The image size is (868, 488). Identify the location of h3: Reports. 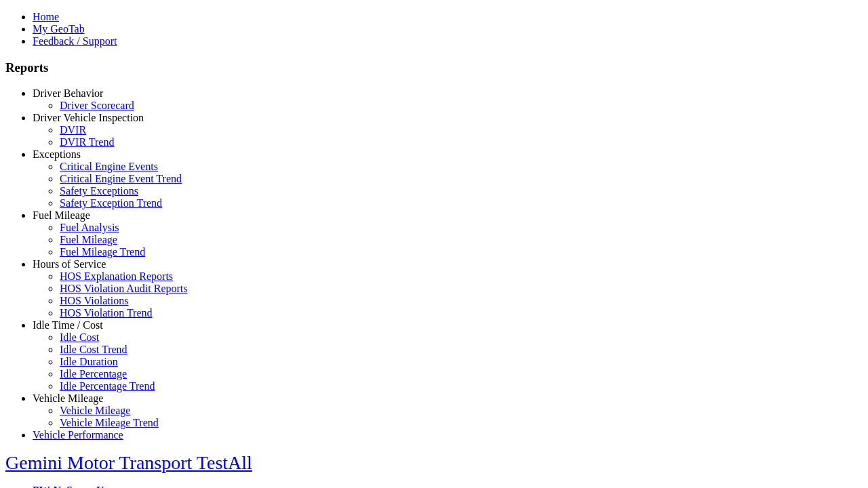
(434, 68).